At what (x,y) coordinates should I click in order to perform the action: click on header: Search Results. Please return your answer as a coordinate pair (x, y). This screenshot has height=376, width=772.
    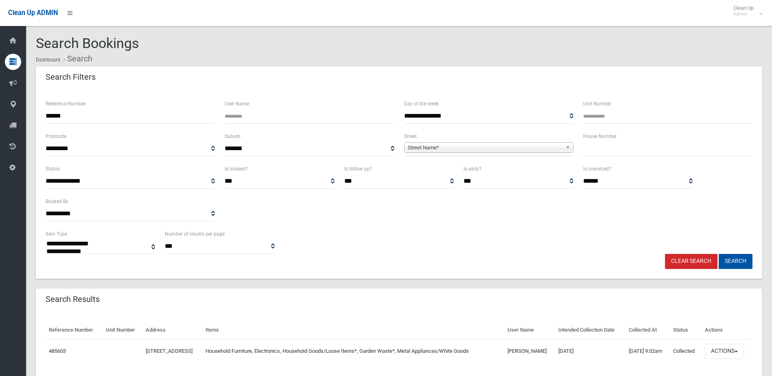
    Looking at the image, I should click on (72, 299).